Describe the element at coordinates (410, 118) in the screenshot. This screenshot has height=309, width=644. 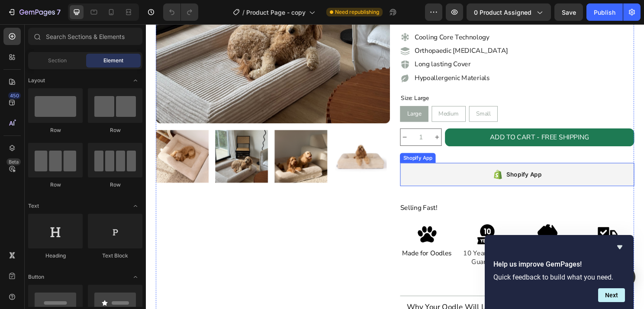
I see `button: ADD TO CART - FREE SHIPPING` at that location.